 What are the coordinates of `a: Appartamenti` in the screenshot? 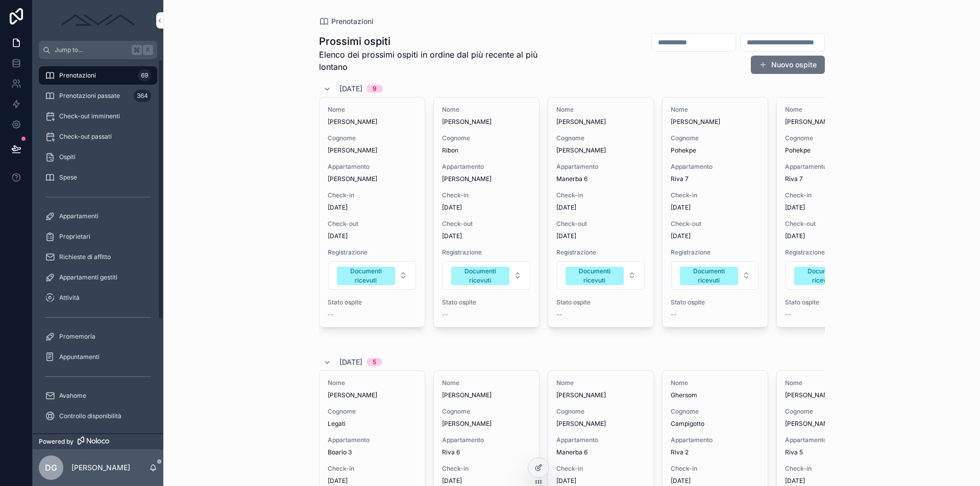 It's located at (98, 217).